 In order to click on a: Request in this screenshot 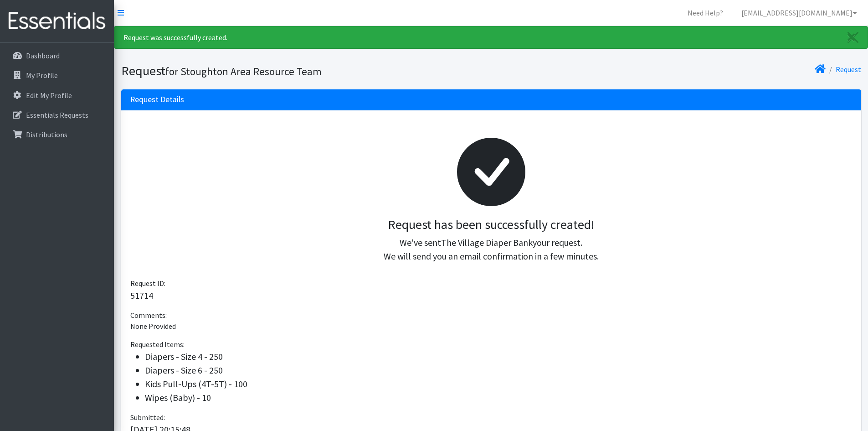, I will do `click(848, 69)`.